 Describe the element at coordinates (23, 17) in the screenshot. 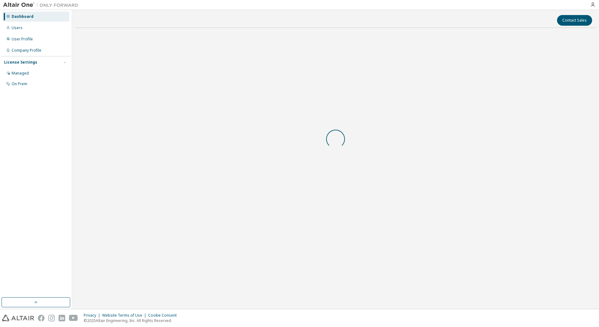

I see `div: Dashboard` at that location.